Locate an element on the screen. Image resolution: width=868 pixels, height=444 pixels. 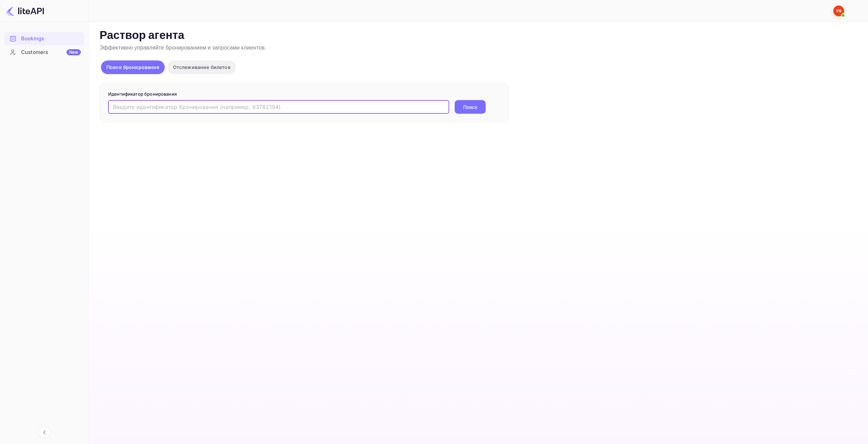
div: CustomersNew is located at coordinates (44, 52).